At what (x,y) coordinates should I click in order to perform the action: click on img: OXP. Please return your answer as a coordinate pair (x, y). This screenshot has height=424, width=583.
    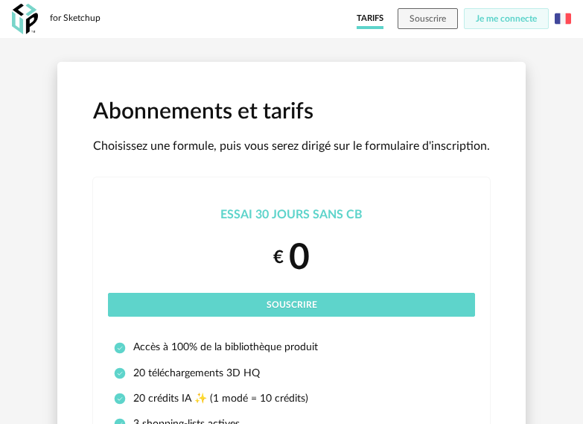
    Looking at the image, I should click on (25, 19).